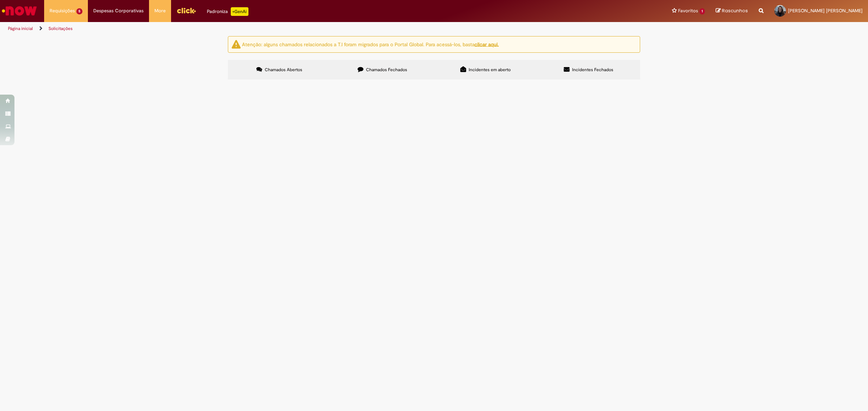  What do you see at coordinates (186, 10) in the screenshot?
I see `img: click_logo_yellow_360x200.png` at bounding box center [186, 10].